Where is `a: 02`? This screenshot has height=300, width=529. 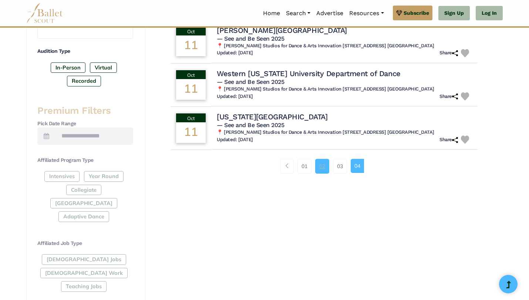 a: 02 is located at coordinates (322, 166).